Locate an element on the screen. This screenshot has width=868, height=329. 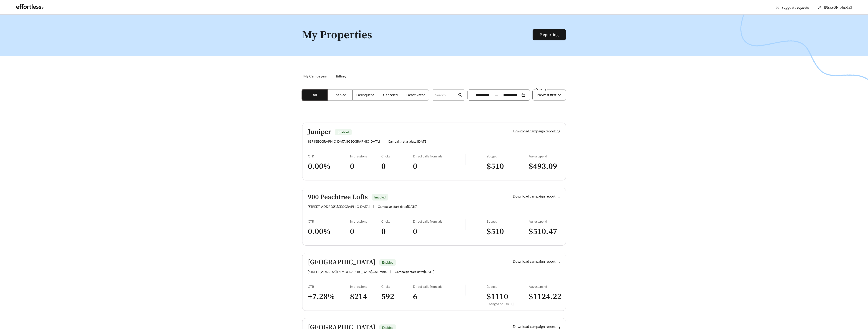
span: Billing is located at coordinates (341, 76).